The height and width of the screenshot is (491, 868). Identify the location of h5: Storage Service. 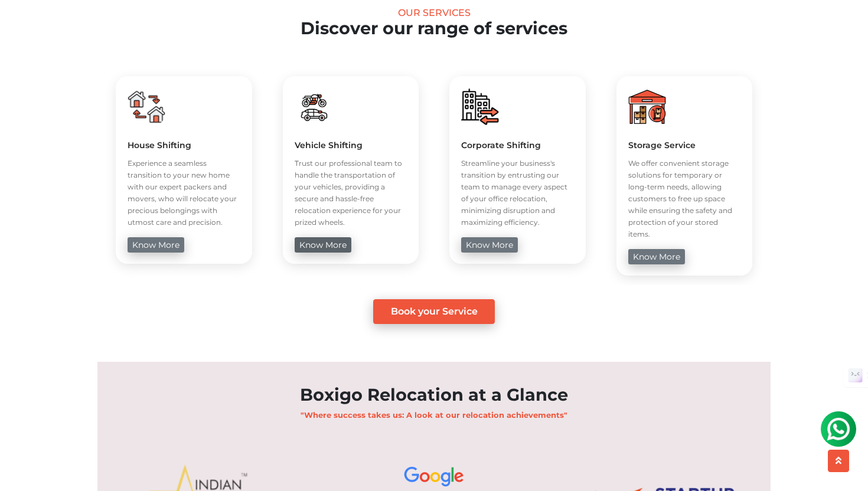
(685, 146).